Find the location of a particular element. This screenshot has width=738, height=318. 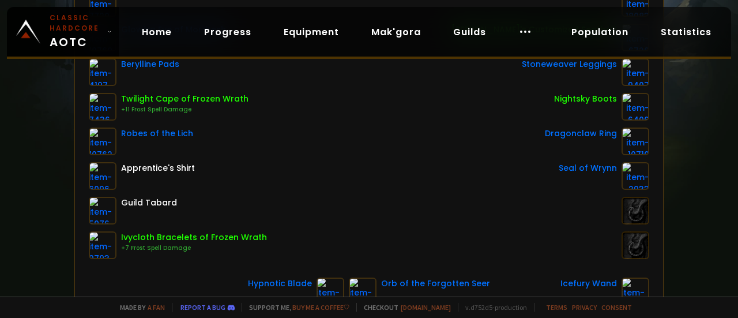

a: Guilds is located at coordinates (469, 32).